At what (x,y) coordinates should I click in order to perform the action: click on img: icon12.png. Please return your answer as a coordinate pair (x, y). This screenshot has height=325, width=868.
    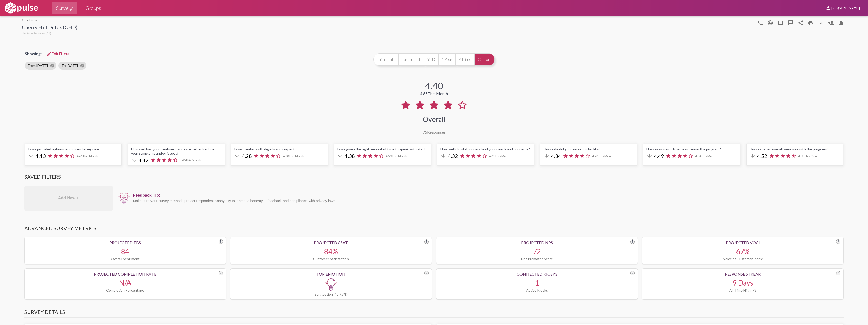
    Looking at the image, I should click on (124, 198).